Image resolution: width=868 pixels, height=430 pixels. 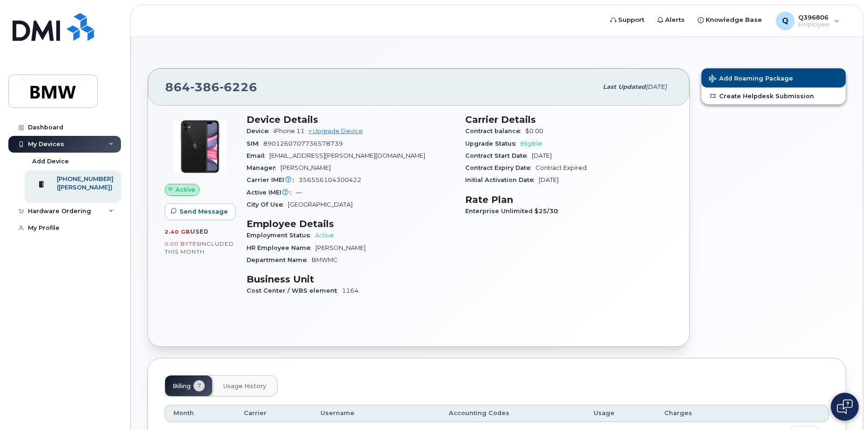 I want to click on span: 6226, so click(x=238, y=87).